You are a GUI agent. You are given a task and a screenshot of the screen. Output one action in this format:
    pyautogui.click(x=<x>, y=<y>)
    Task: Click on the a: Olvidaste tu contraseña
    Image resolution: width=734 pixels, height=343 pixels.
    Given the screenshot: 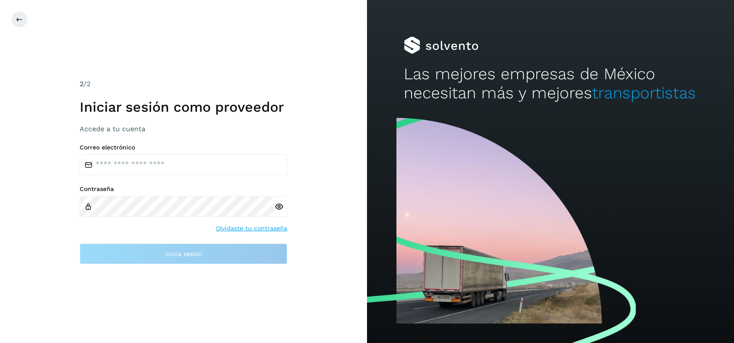 What is the action you would take?
    pyautogui.click(x=252, y=228)
    